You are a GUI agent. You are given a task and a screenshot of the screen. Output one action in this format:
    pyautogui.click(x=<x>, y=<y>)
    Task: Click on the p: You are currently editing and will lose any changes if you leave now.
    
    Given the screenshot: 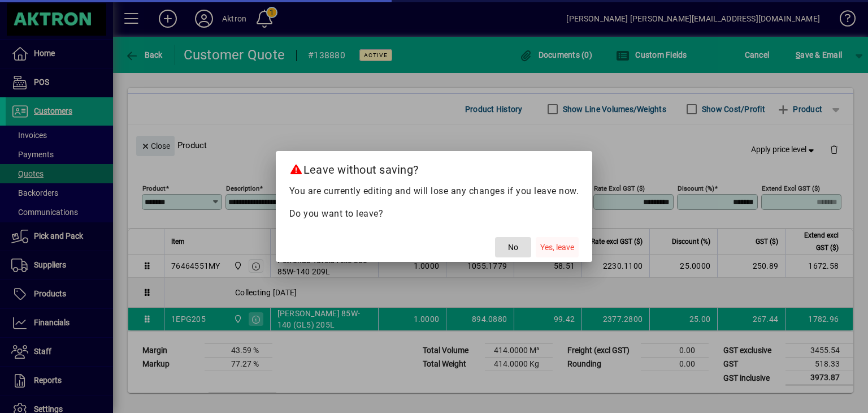 What is the action you would take?
    pyautogui.click(x=434, y=191)
    